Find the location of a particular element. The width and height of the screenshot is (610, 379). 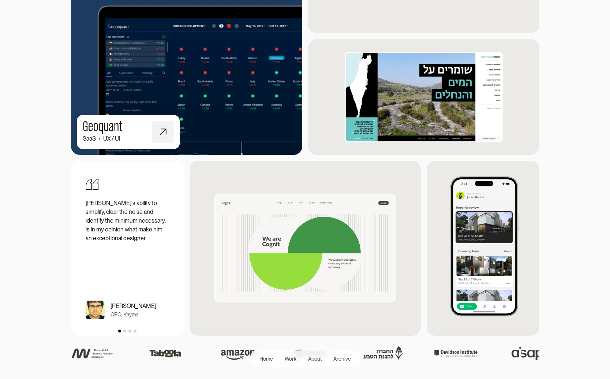

img: davidson institute logo is located at coordinates (455, 353).